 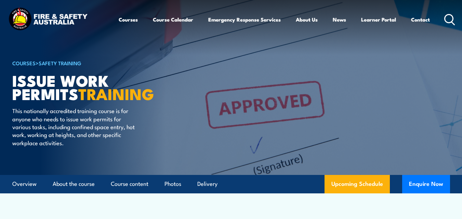 What do you see at coordinates (173, 184) in the screenshot?
I see `a: Photos` at bounding box center [173, 184].